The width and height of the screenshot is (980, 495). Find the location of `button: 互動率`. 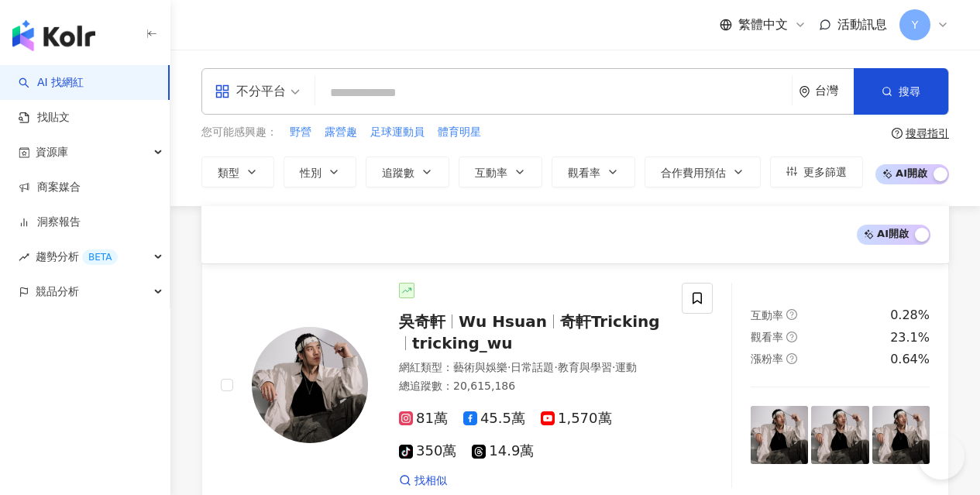

button: 互動率 is located at coordinates (500, 172).